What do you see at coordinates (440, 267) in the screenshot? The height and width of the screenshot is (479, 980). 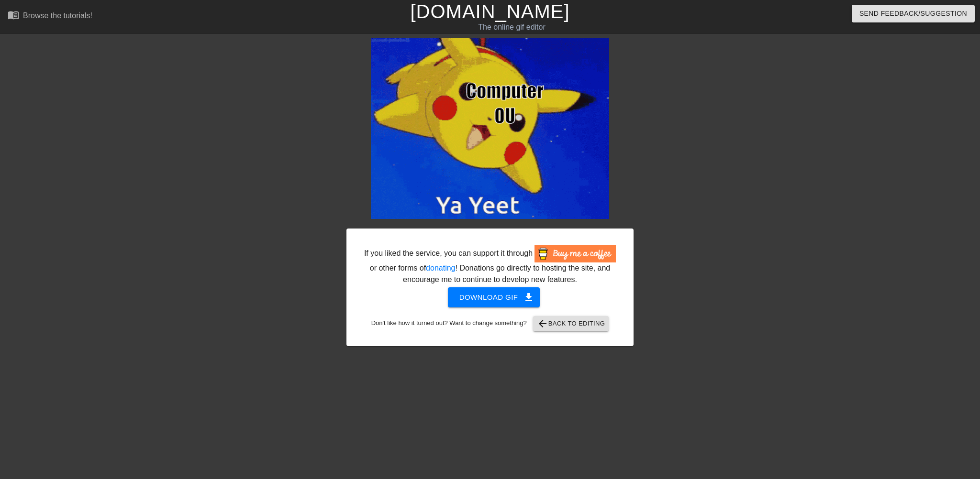 I see `a: donating` at bounding box center [440, 267].